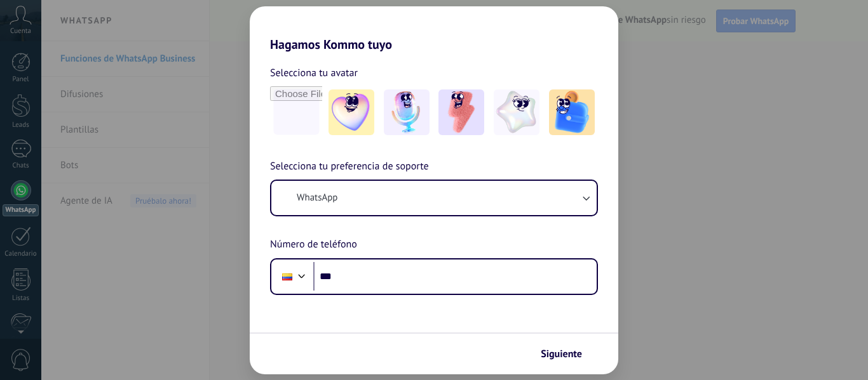 This screenshot has width=868, height=380. Describe the element at coordinates (434, 198) in the screenshot. I see `button: WhatsApp` at that location.